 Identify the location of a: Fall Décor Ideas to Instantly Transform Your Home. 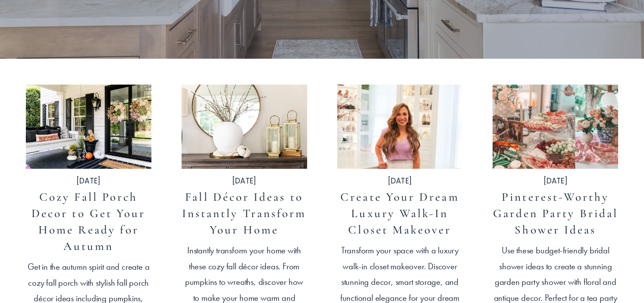
(244, 213).